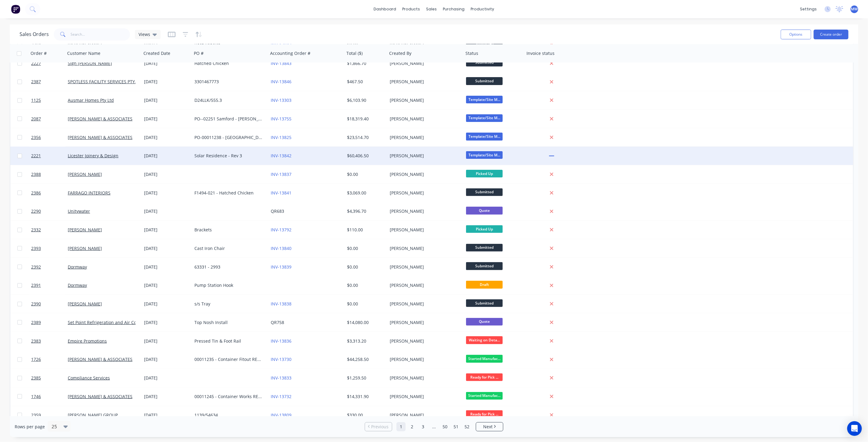  What do you see at coordinates (89, 378) in the screenshot?
I see `a: Compliance Services` at bounding box center [89, 378].